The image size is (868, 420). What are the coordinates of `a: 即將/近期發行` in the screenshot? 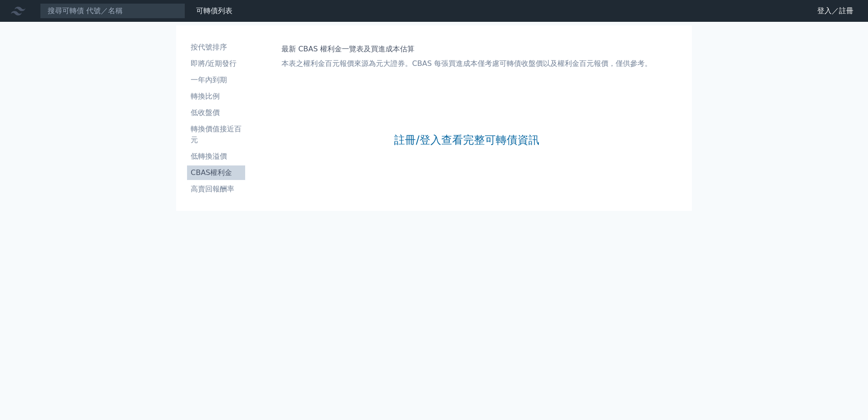 It's located at (216, 63).